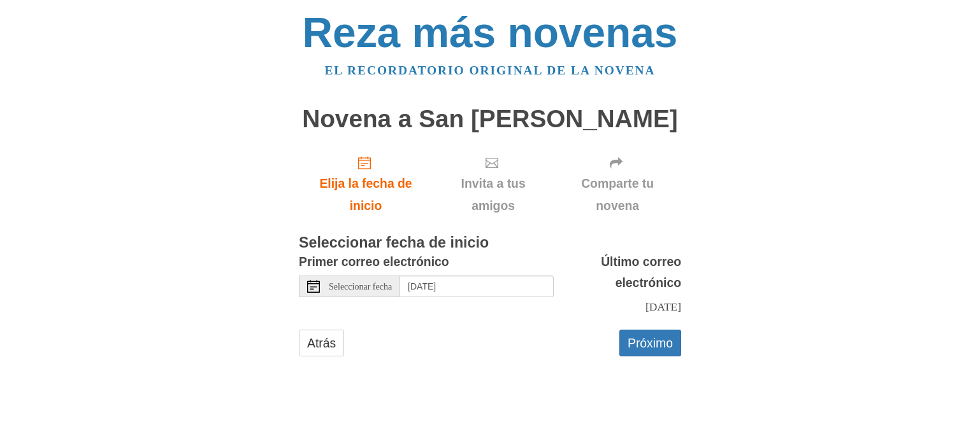 This screenshot has height=448, width=980. I want to click on font: Seleccionar fecha de inicio, so click(394, 242).